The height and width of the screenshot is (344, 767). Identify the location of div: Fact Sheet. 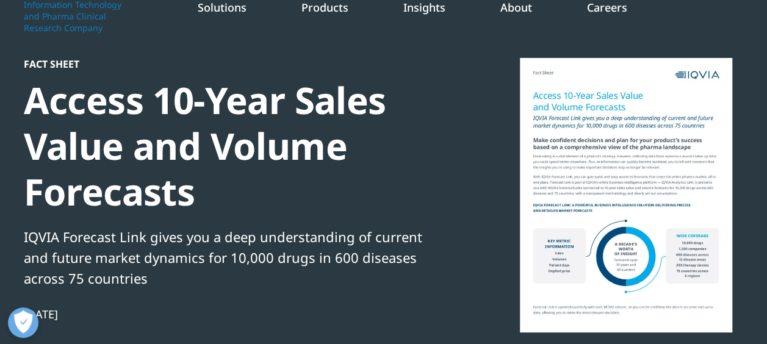
(233, 64).